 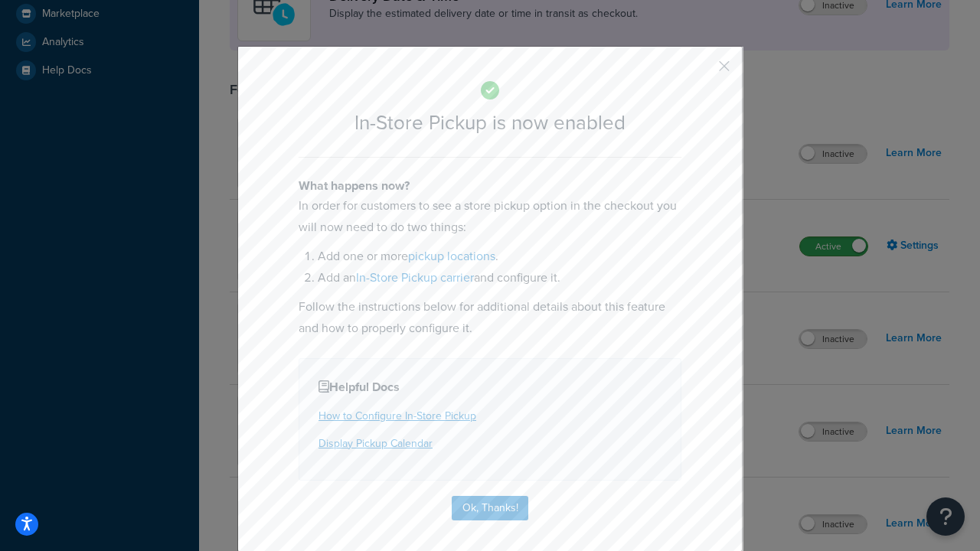 I want to click on h4: Helpful Docs, so click(x=490, y=387).